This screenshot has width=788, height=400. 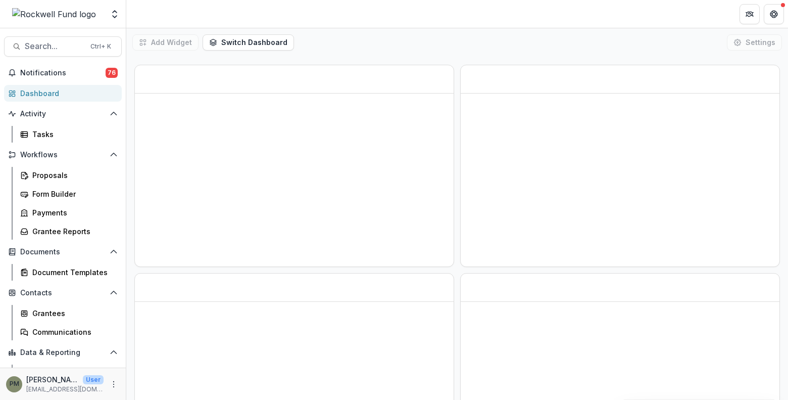 I want to click on button: Open Activity, so click(x=63, y=114).